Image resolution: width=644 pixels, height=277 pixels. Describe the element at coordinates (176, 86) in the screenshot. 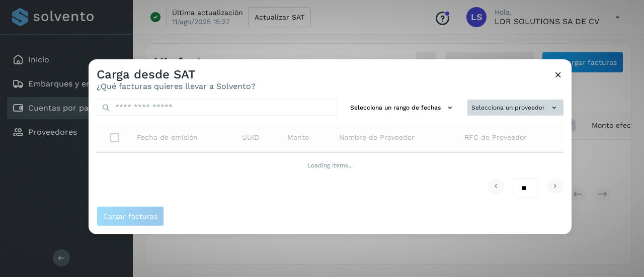

I see `p: ¿Qué facturas quieres llevar a Solvento?` at that location.